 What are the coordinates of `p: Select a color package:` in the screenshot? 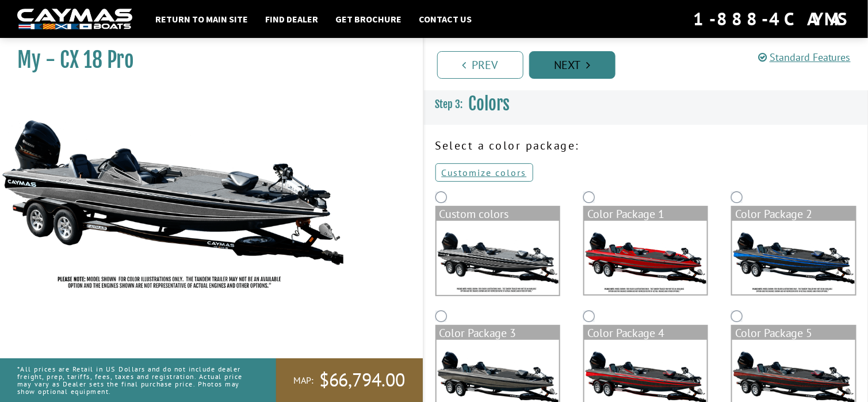 It's located at (646, 146).